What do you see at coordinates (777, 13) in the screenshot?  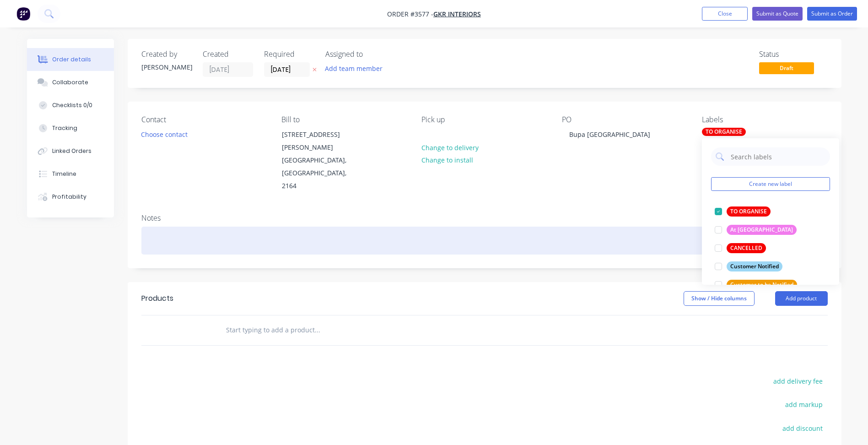 I see `button: Submit as Quote` at bounding box center [777, 13].